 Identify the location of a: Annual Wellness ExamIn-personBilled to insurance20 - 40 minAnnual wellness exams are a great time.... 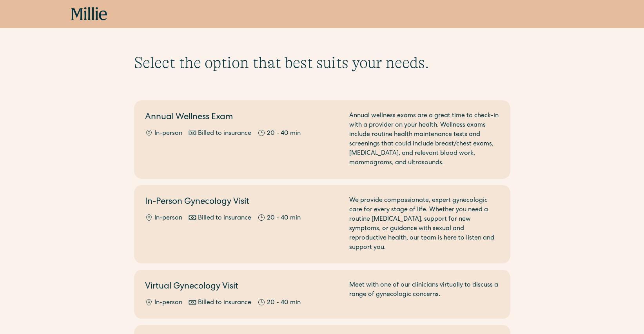
(322, 139).